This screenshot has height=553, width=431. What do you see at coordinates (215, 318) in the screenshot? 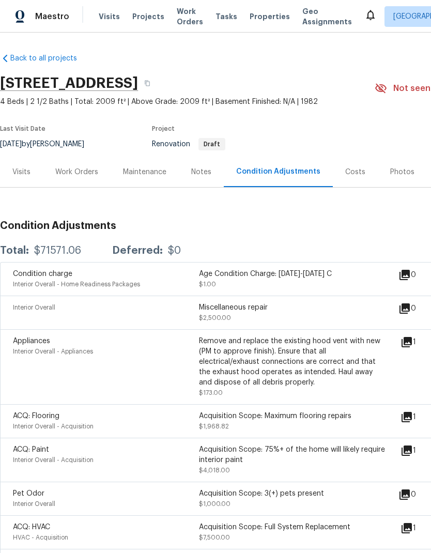
I see `span: $2,500.00` at bounding box center [215, 318].